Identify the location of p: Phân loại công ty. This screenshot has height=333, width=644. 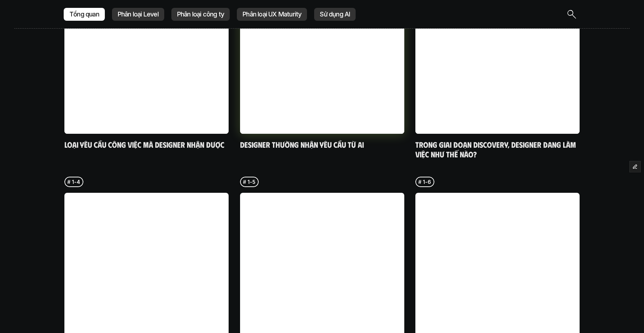
(200, 15).